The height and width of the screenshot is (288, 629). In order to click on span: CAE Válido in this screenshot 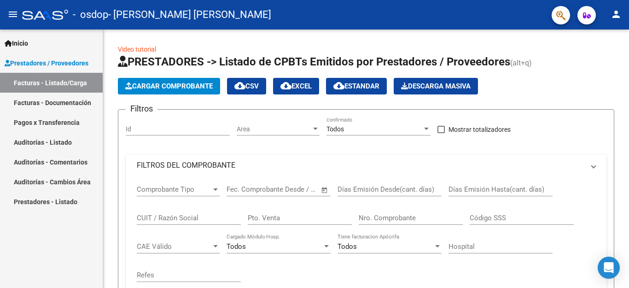, I will do `click(174, 246)`.